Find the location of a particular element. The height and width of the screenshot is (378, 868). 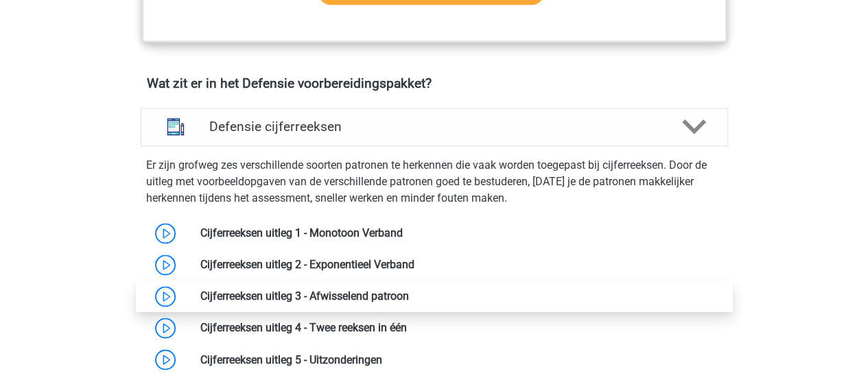

div: Cijferreeksen uitleg 1 - Monotoon Verband is located at coordinates (458, 233).